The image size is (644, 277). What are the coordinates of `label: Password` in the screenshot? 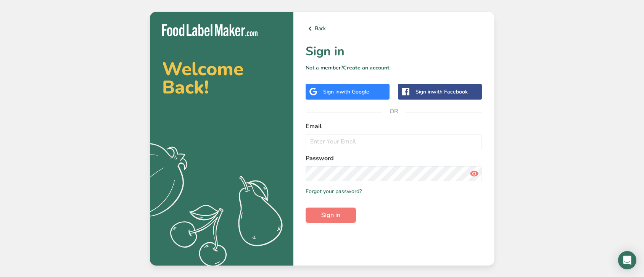 It's located at (394, 159).